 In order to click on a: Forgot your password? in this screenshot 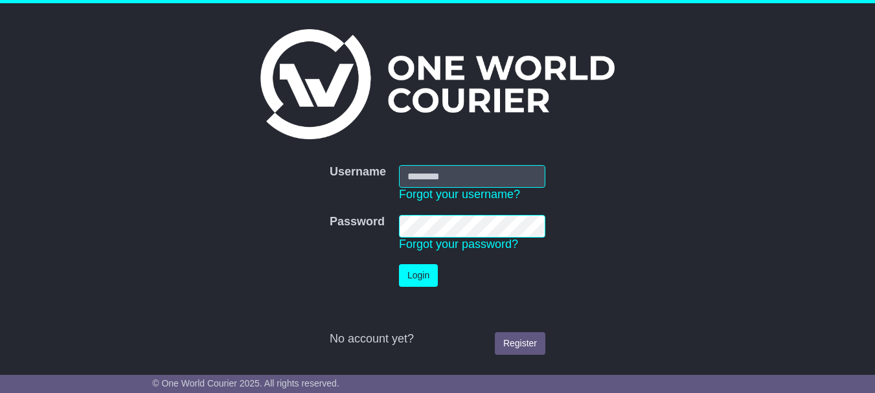, I will do `click(458, 244)`.